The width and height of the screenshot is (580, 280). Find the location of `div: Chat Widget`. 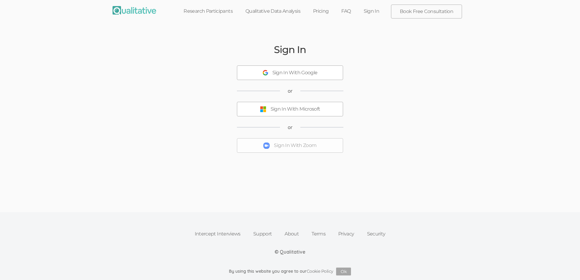

div: Chat Widget is located at coordinates (564, 266).